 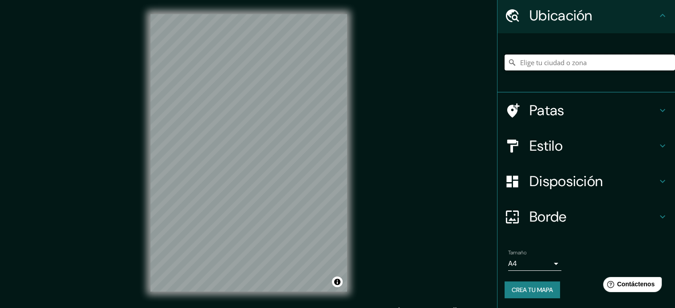 What do you see at coordinates (513, 264) in the screenshot?
I see `font: A4` at bounding box center [513, 264].